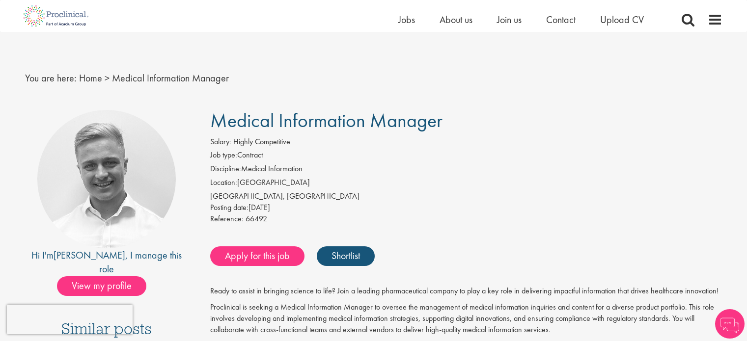  What do you see at coordinates (509, 20) in the screenshot?
I see `a: Join us` at bounding box center [509, 20].